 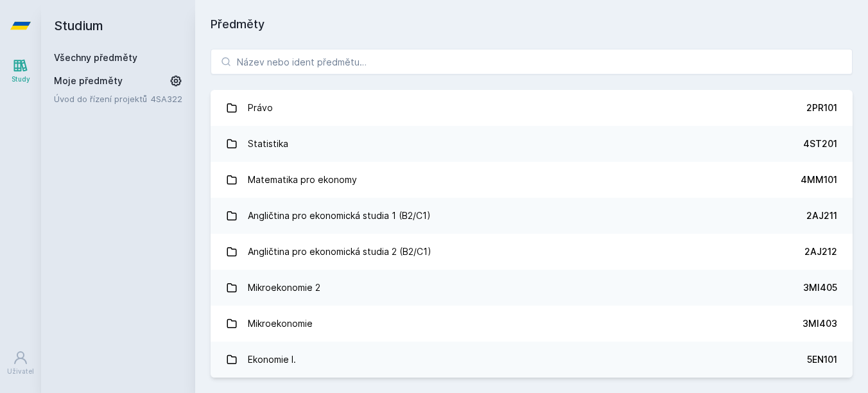 I want to click on a: Angličtina pro ekonomická studia 1 (B2/C1) 2AJ211, so click(x=532, y=215).